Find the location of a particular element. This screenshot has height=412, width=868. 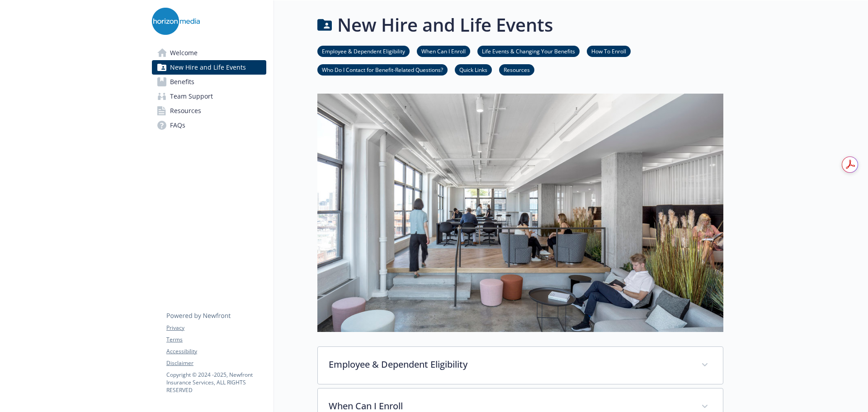

a: Welcome is located at coordinates (209, 53).